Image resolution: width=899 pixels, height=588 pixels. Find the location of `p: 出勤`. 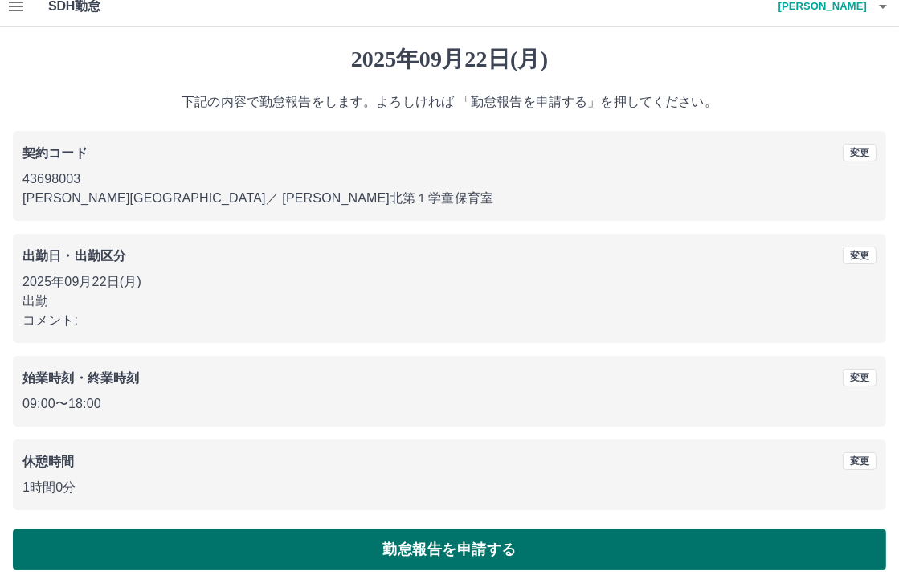

p: 出勤 is located at coordinates (449, 301).